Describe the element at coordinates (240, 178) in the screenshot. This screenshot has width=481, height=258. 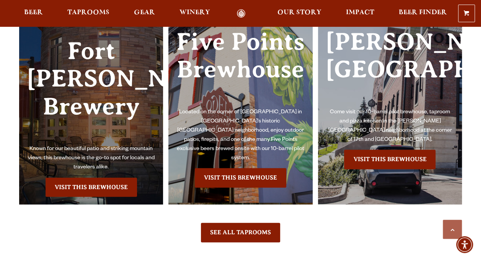
I see `a: Visit the Five Points Brewhouse` at that location.